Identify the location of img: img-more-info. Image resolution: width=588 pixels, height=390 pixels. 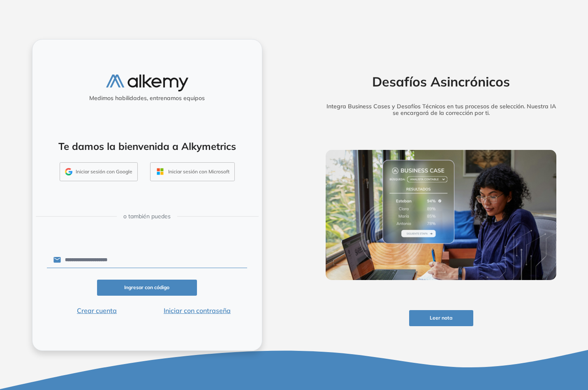
(441, 215).